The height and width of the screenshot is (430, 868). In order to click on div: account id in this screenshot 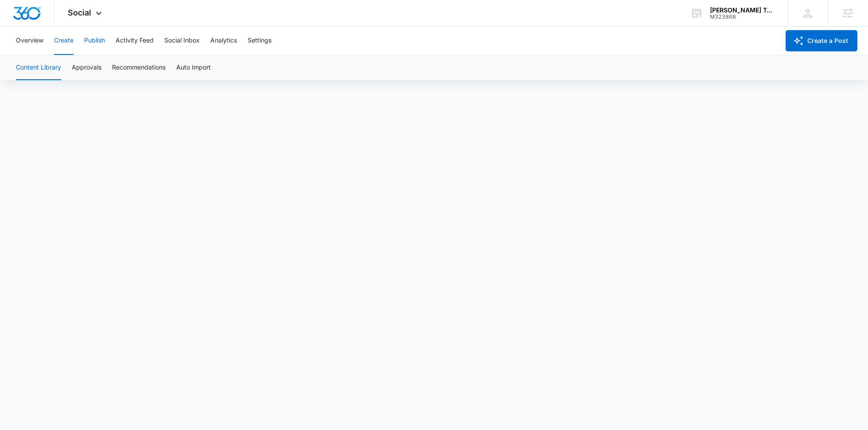, I will do `click(742, 17)`.